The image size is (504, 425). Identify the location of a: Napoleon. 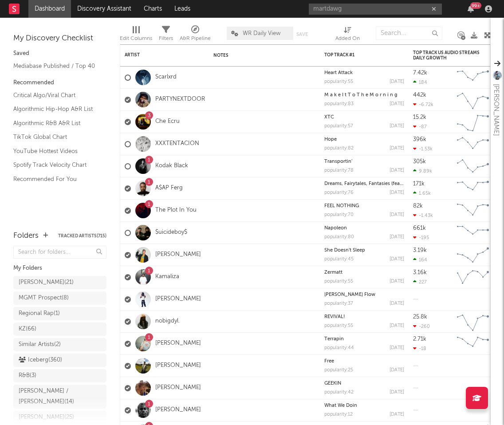
(335, 228).